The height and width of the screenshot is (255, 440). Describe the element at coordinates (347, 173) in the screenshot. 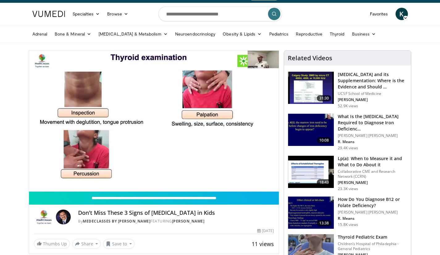

I see `a: 18:43 Lp(a): When to Measure it and What to Do About it Collaborative CME and Research Network (C...` at that location.